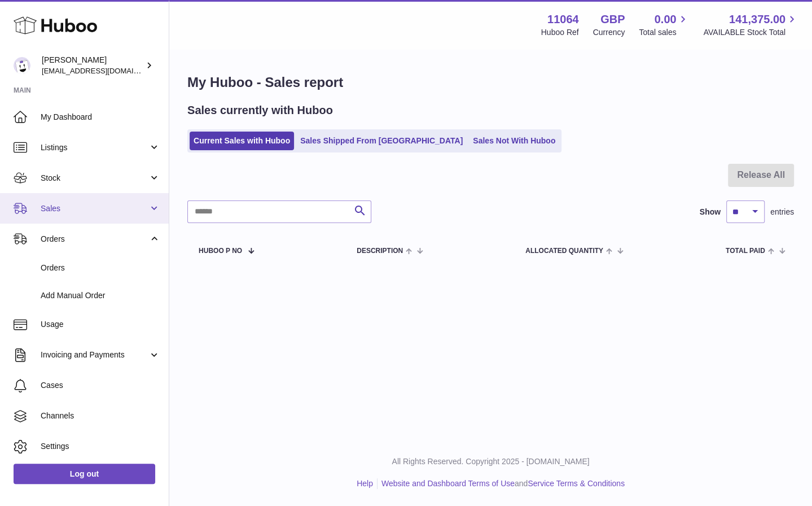 Image resolution: width=812 pixels, height=506 pixels. What do you see at coordinates (664, 32) in the screenshot?
I see `span: Total sales` at bounding box center [664, 32].